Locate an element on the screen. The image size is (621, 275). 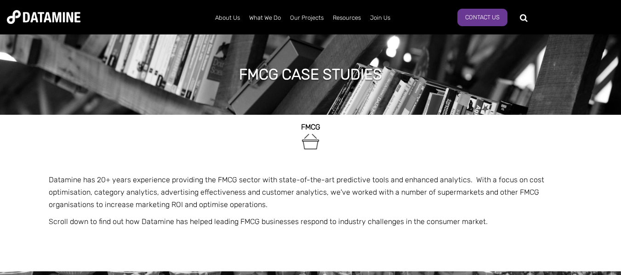
a: Contact Us is located at coordinates (482, 17).